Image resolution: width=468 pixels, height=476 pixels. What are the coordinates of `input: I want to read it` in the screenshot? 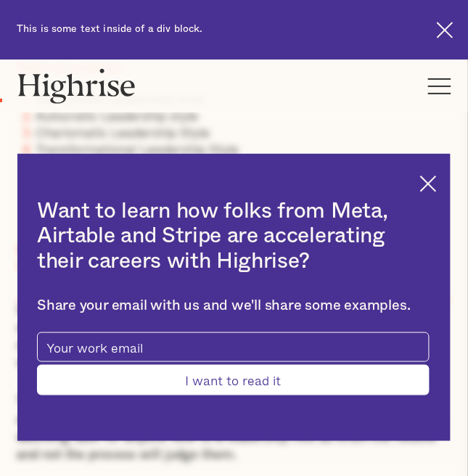 It's located at (233, 380).